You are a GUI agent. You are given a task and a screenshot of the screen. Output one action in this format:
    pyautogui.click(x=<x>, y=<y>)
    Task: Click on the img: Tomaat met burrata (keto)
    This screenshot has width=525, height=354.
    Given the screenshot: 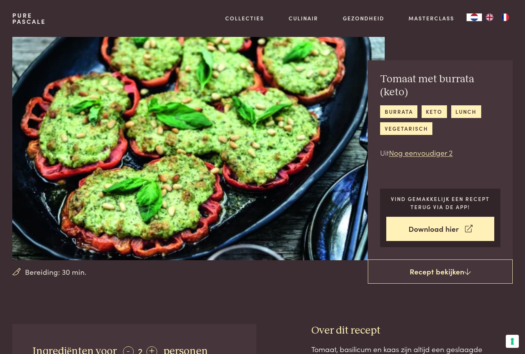 What is the action you would take?
    pyautogui.click(x=198, y=148)
    